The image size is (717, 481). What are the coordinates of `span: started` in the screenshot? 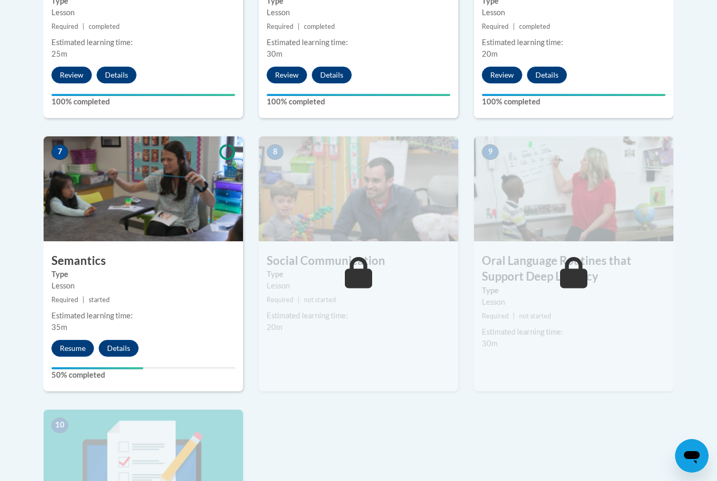 It's located at (99, 300).